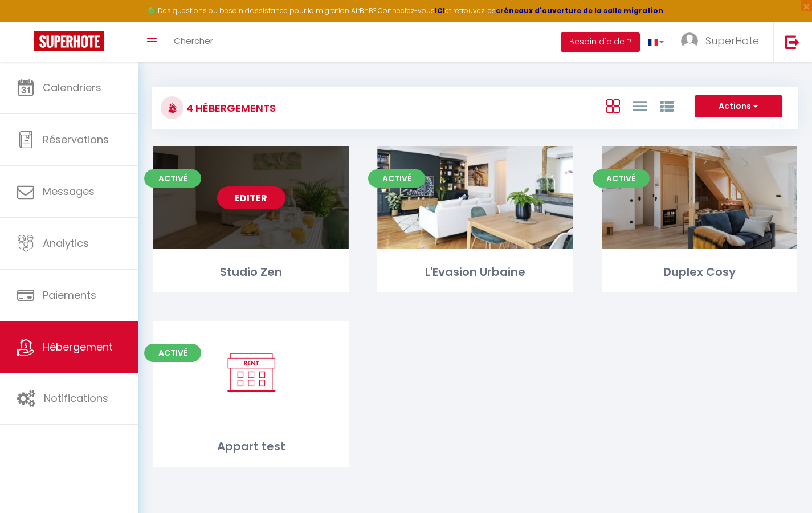 The image size is (812, 513). What do you see at coordinates (579, 10) in the screenshot?
I see `strong: créneaux d'ouverture de la salle migration` at bounding box center [579, 10].